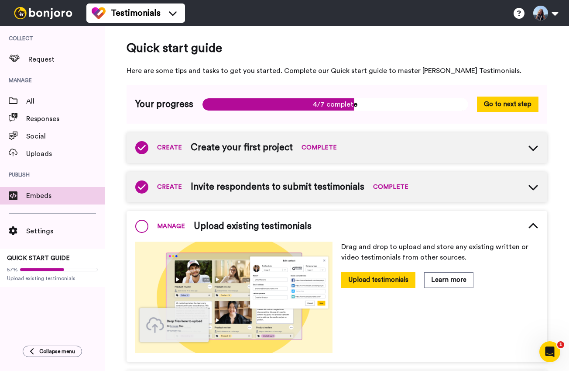  Describe the element at coordinates (12, 269) in the screenshot. I see `span: 57%` at that location.